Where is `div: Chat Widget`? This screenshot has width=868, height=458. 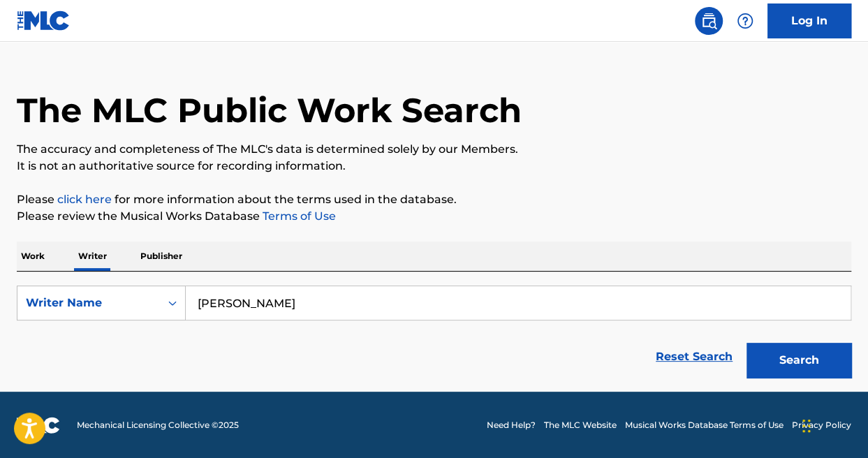
div: Chat Widget is located at coordinates (833, 425).